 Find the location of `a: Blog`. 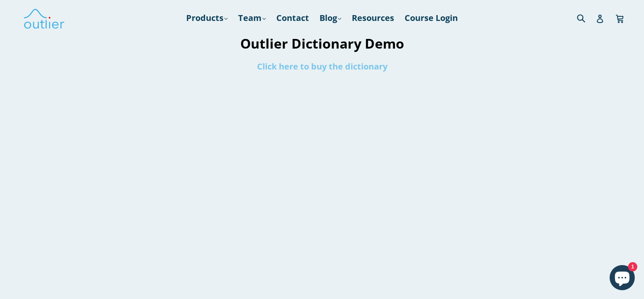

a: Blog is located at coordinates (331, 18).